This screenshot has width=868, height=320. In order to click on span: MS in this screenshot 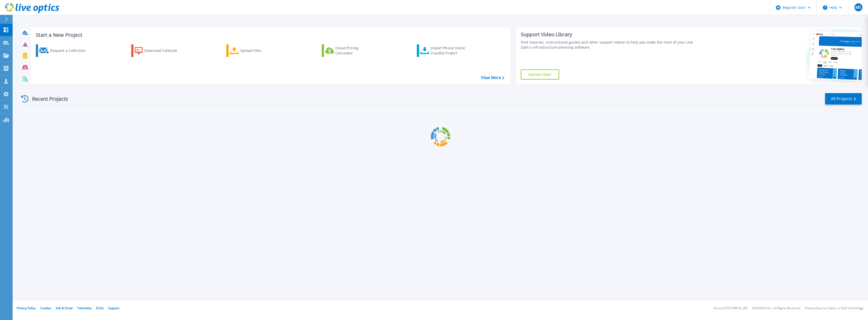, I will do `click(858, 7)`.